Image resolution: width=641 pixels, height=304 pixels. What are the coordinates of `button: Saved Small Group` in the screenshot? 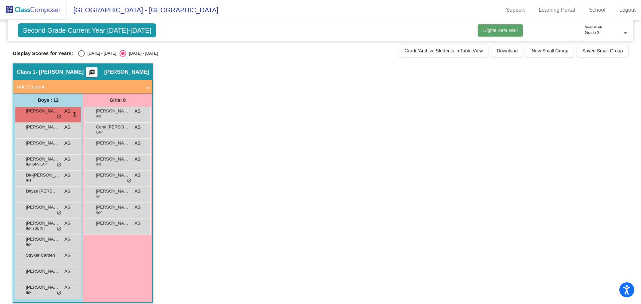 It's located at (602, 51).